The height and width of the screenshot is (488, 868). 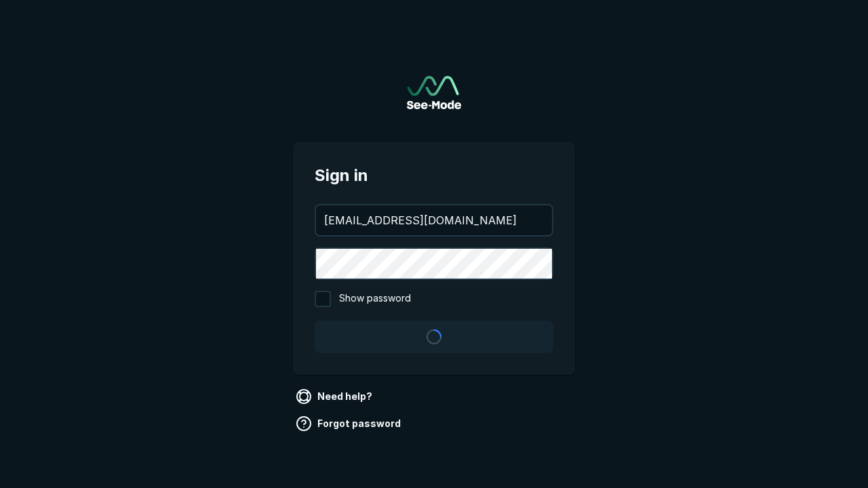 I want to click on span: Sign in, so click(x=434, y=175).